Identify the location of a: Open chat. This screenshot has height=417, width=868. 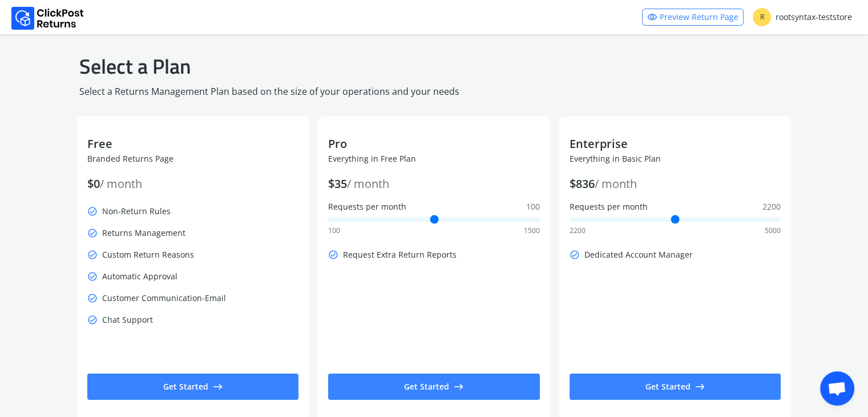
(837, 388).